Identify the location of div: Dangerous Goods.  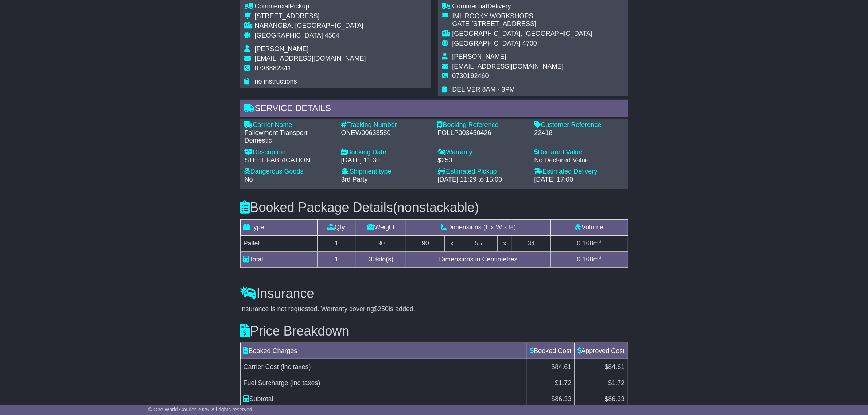
(289, 172).